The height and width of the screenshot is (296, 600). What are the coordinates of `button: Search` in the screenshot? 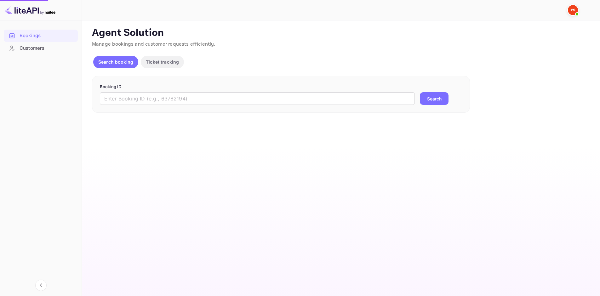 It's located at (434, 99).